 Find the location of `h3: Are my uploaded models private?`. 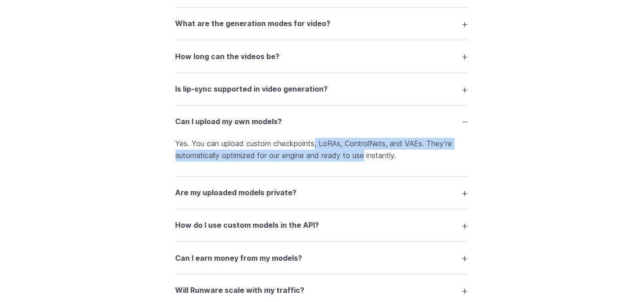

h3: Are my uploaded models private? is located at coordinates (236, 193).